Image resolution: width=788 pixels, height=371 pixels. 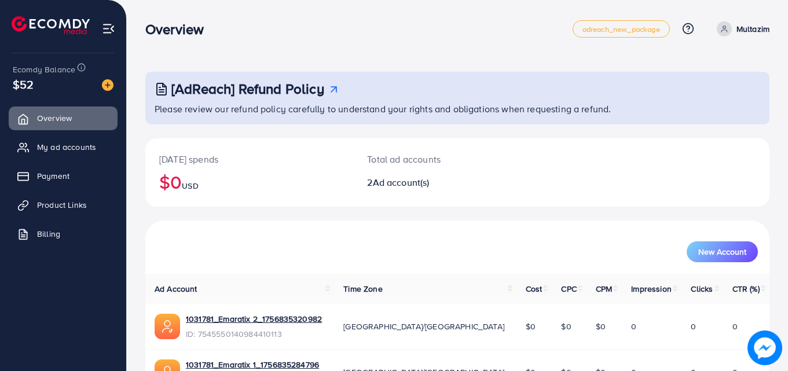 I want to click on span: My ad accounts, so click(x=67, y=147).